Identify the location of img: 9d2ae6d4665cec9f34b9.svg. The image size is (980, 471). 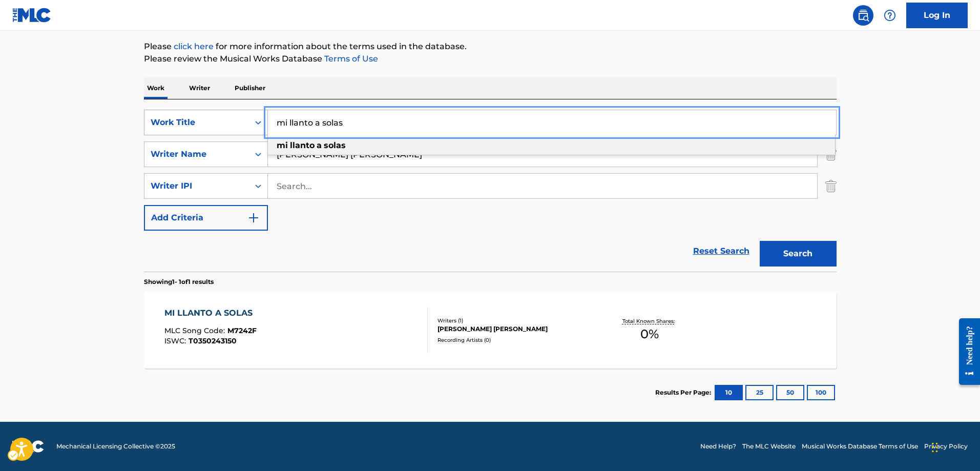
(253, 218).